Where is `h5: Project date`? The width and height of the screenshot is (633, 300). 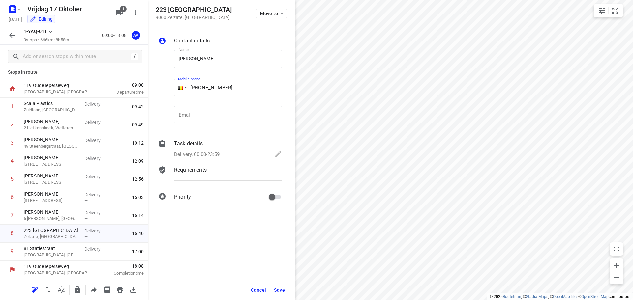 h5: Project date is located at coordinates (15, 19).